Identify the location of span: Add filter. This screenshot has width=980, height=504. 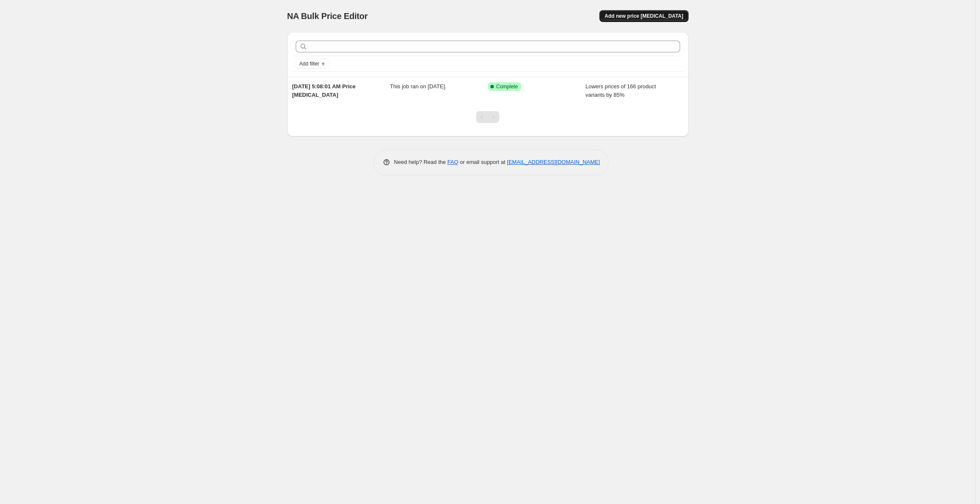
(309, 64).